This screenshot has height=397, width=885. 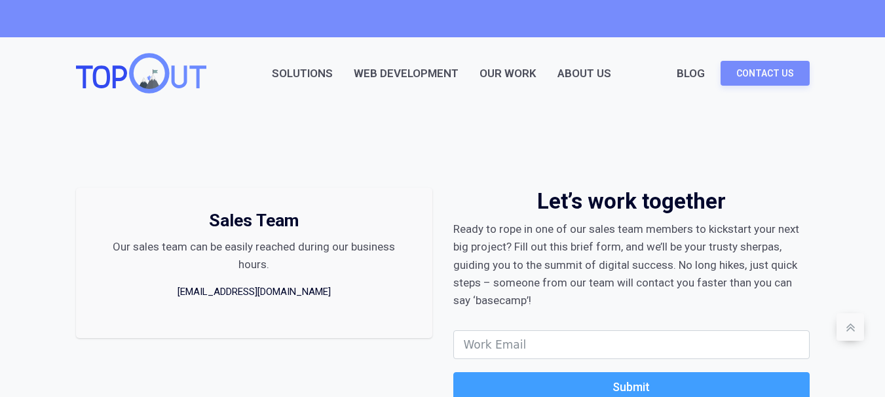 I want to click on input: email, so click(x=631, y=345).